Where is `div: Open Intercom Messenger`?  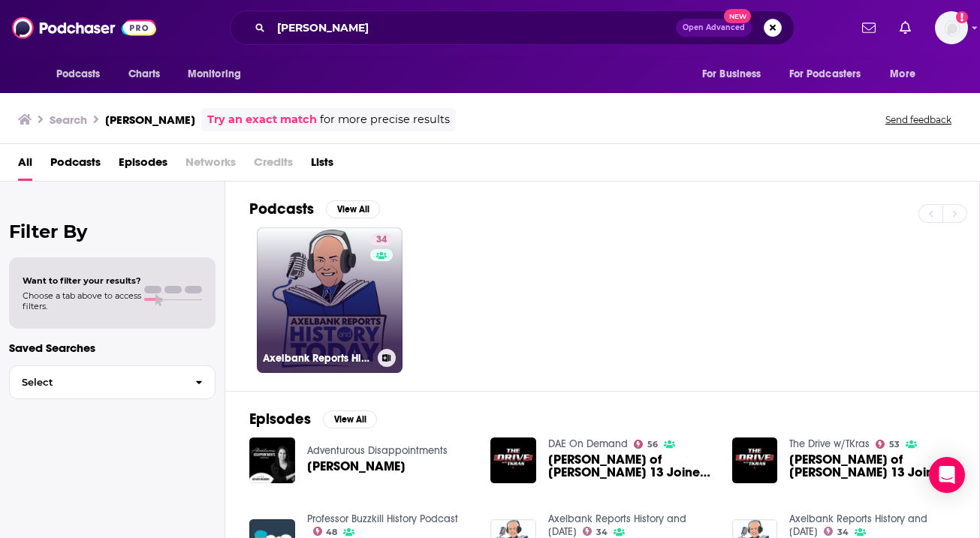 div: Open Intercom Messenger is located at coordinates (946, 475).